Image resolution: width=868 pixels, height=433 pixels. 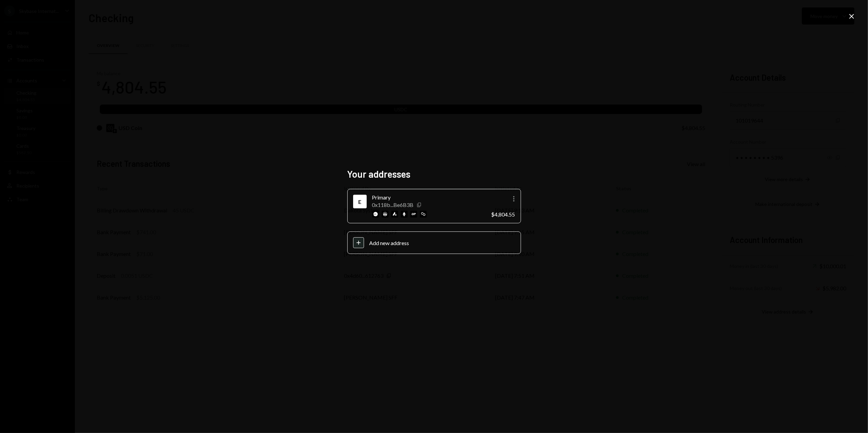 I want to click on img: optimism-mainnet, so click(x=414, y=214).